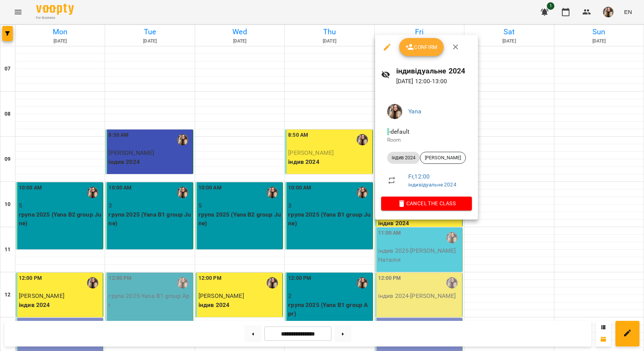 Image resolution: width=644 pixels, height=351 pixels. I want to click on span: Confirm, so click(422, 47).